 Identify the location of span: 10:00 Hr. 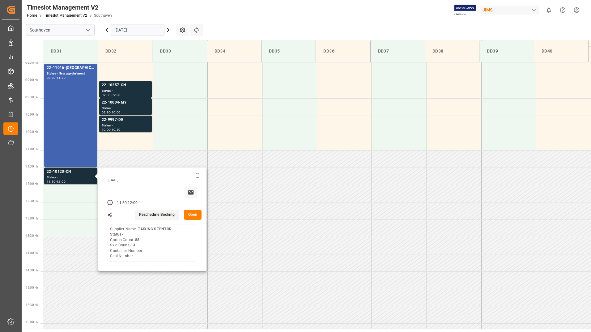
(32, 114).